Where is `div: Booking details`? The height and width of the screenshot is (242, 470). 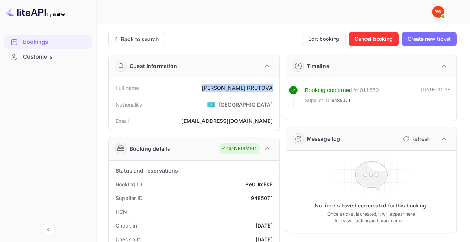 div: Booking details is located at coordinates (150, 149).